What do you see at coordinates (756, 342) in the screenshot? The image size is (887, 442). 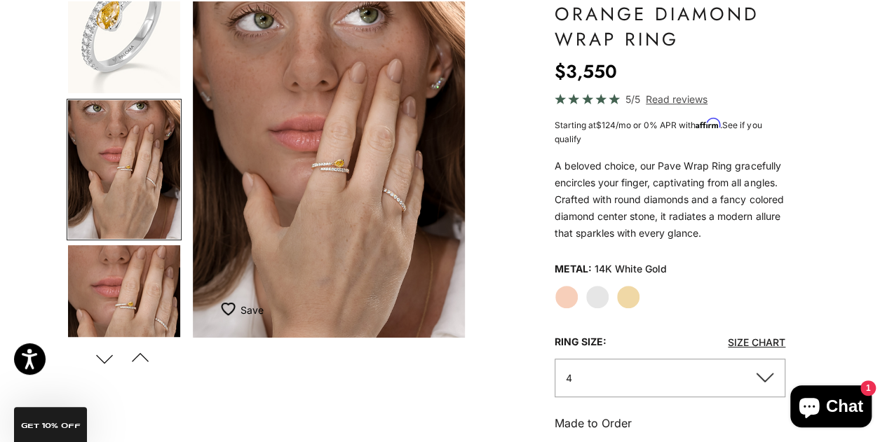 I see `a: Size Chart` at bounding box center [756, 342].